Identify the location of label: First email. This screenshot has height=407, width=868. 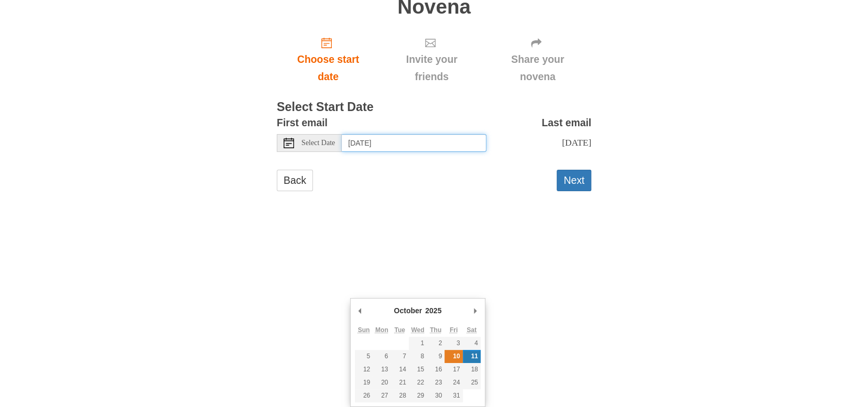
(302, 123).